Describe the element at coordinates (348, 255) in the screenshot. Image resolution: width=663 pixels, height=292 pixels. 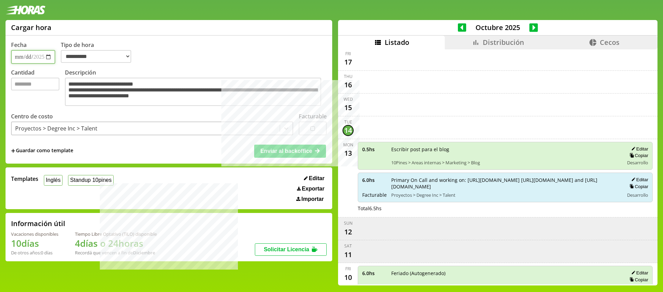
I see `div: 11` at that location.